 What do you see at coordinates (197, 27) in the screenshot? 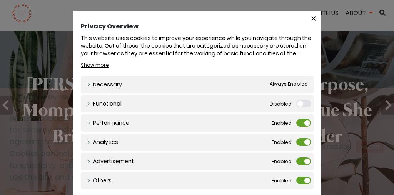
I see `h4: Privacy Overview` at bounding box center [197, 27].